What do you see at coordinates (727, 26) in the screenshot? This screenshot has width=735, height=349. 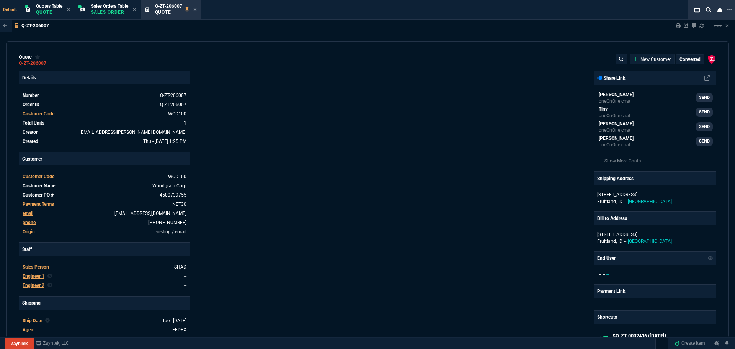 I see `a: Hide Workbench` at bounding box center [727, 26].